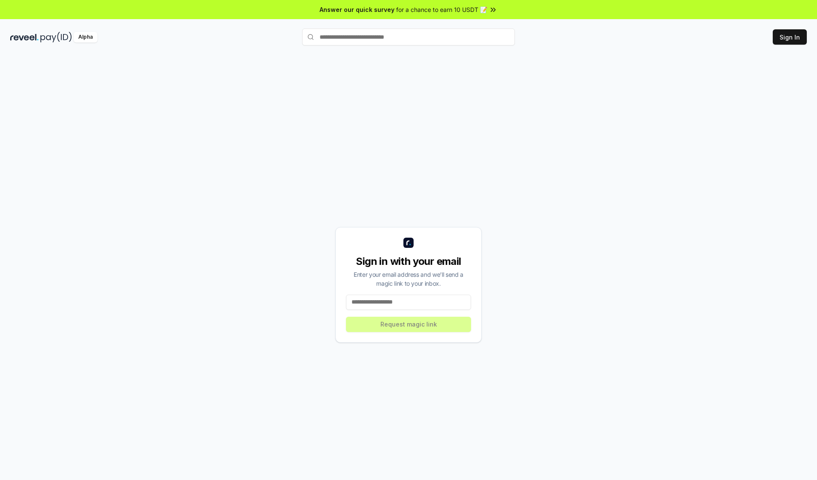 The width and height of the screenshot is (817, 480). What do you see at coordinates (24, 37) in the screenshot?
I see `img: reveel_dark` at bounding box center [24, 37].